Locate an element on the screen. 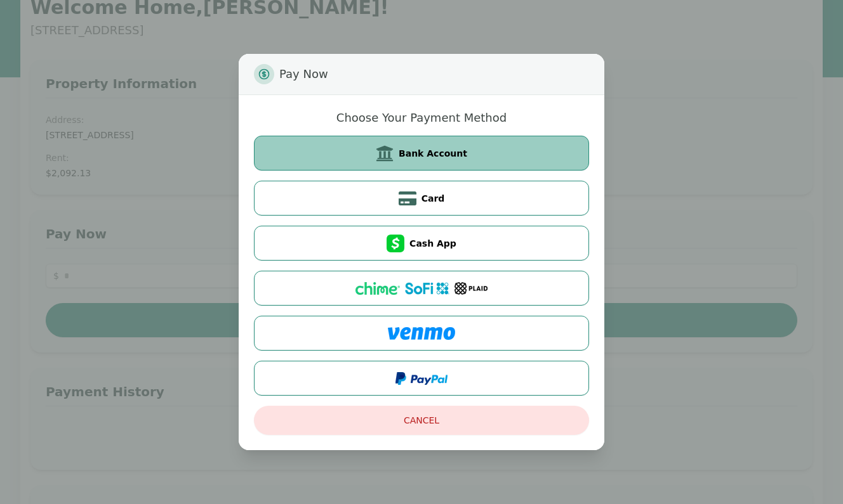 The height and width of the screenshot is (504, 843). span: Pay Now is located at coordinates (303, 74).